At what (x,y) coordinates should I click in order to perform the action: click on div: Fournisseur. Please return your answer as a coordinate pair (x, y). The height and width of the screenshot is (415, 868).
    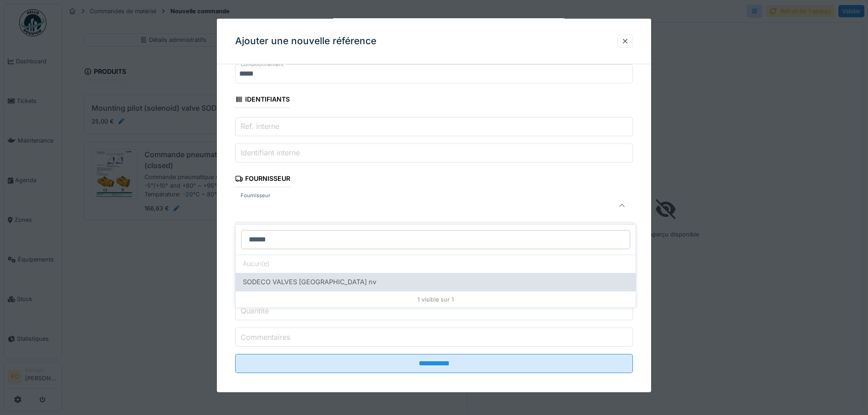
    Looking at the image, I should click on (262, 179).